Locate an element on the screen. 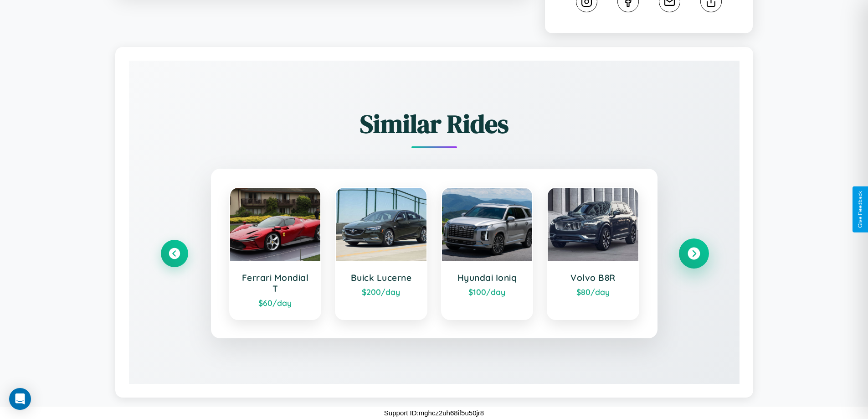  div: Give Feedback is located at coordinates (860, 209).